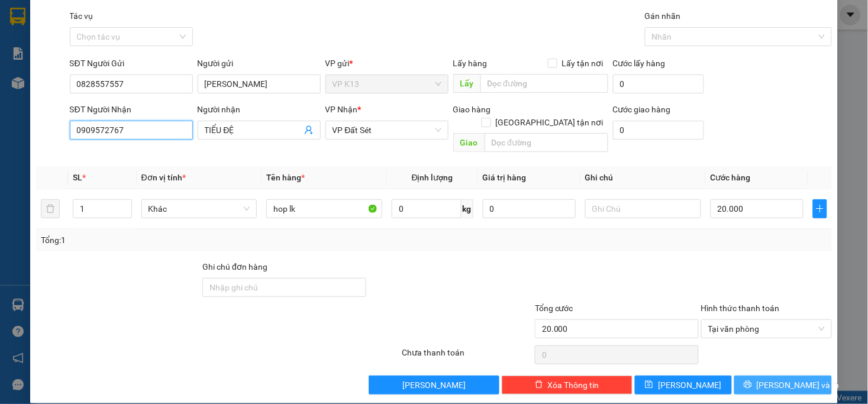  What do you see at coordinates (132, 110) in the screenshot?
I see `div: SĐT Người Nhận` at bounding box center [132, 110].